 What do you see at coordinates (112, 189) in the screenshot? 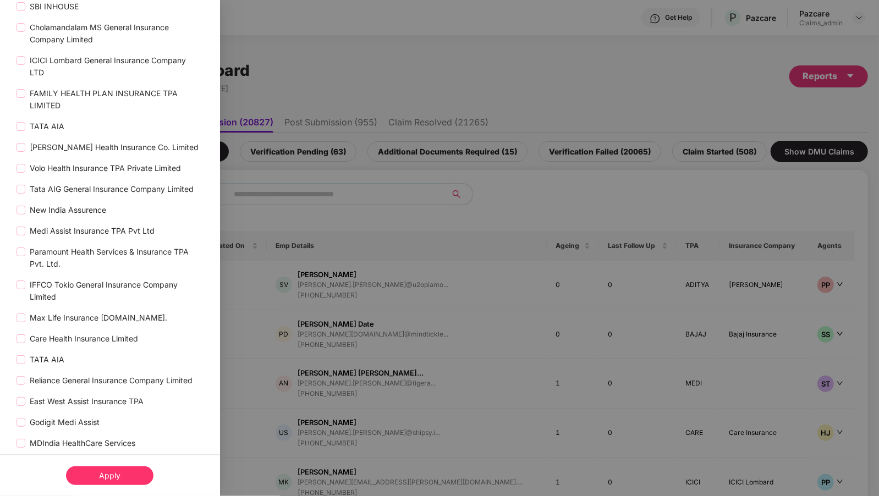
I see `span: Tata AIG General Insurance Company Limited` at bounding box center [112, 189].